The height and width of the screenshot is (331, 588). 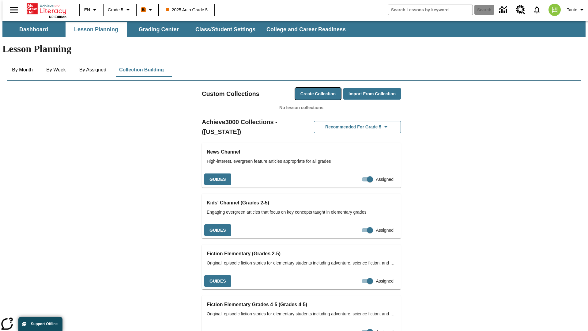 I want to click on button: Open side menu, so click(x=14, y=10).